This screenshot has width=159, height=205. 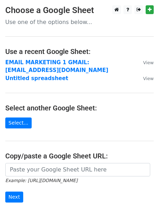 I want to click on a: Untitled spreadsheet, so click(x=37, y=78).